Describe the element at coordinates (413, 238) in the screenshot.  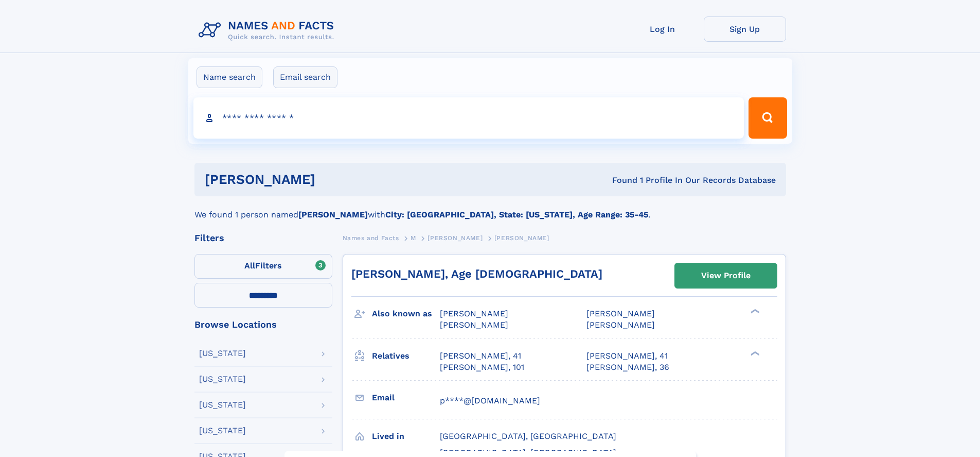
I see `span: M` at that location.